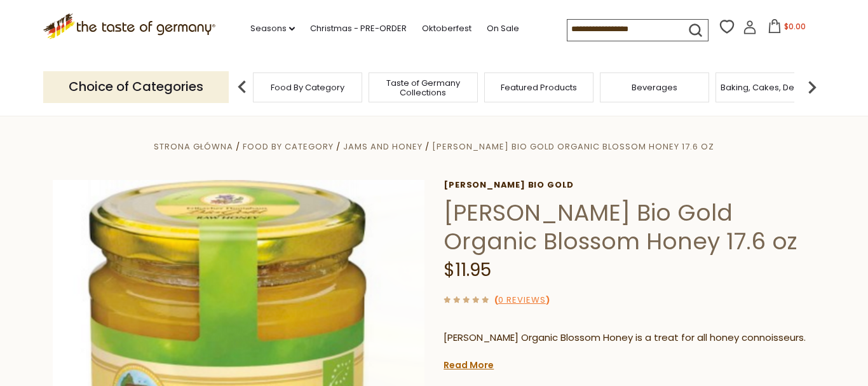 The image size is (868, 386). What do you see at coordinates (383, 147) in the screenshot?
I see `a: Jams and Honey` at bounding box center [383, 147].